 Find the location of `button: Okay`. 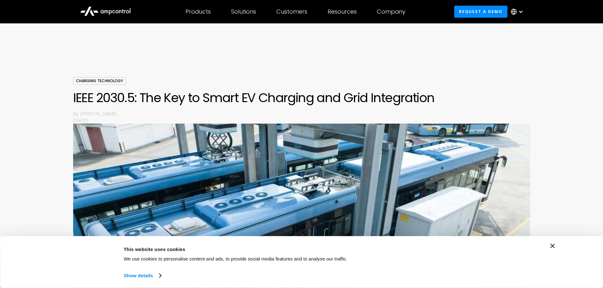

button: Okay is located at coordinates (493, 253).